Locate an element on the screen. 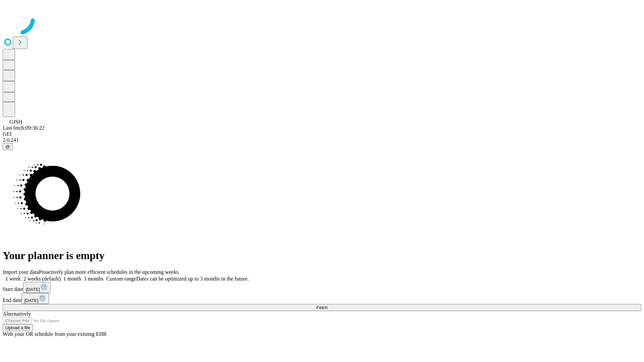 Image resolution: width=644 pixels, height=362 pixels. div: 2.0.241 is located at coordinates (322, 140).